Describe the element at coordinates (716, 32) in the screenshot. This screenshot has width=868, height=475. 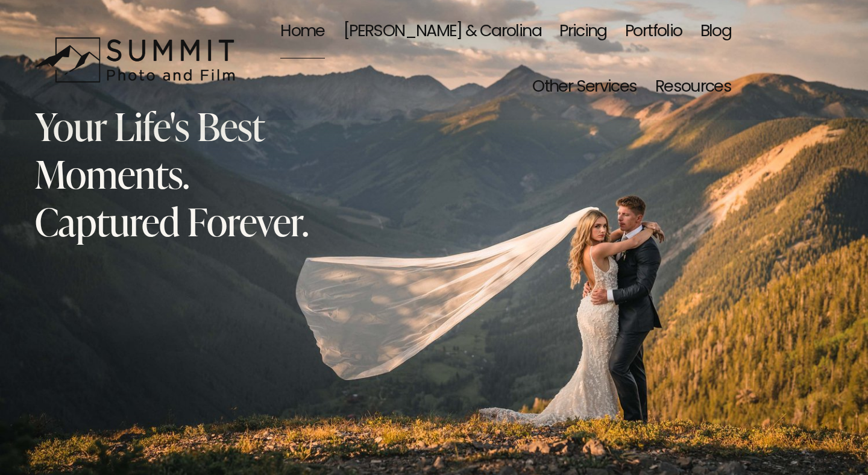
I see `a: Blog` at that location.